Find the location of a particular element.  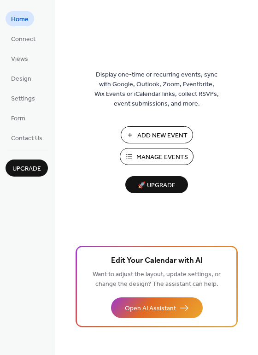

a: Settings is located at coordinates (23, 98).